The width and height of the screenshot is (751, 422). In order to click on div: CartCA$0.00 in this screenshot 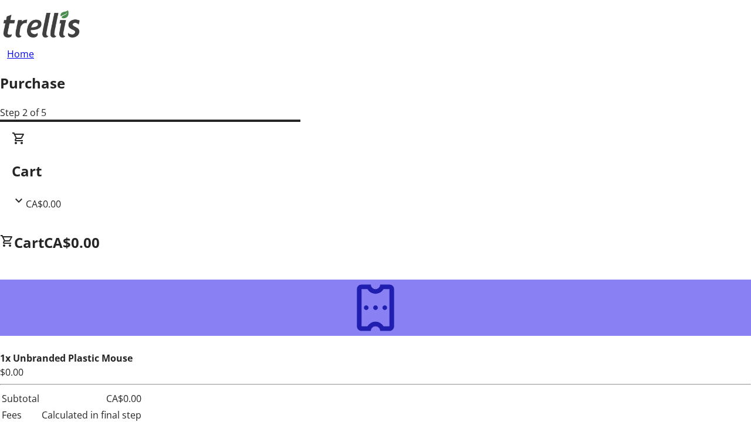, I will do `click(375, 171)`.